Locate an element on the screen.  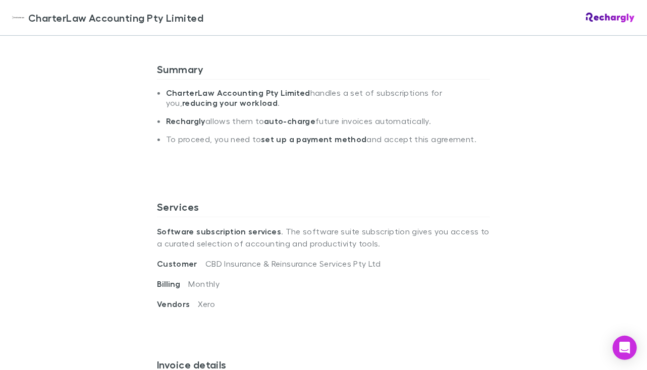
strong: auto-charge is located at coordinates (290, 121).